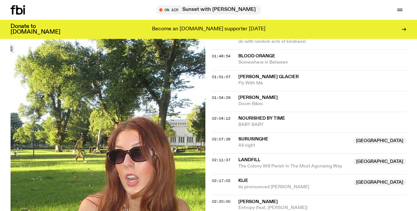 This screenshot has height=211, width=417. Describe the element at coordinates (294, 146) in the screenshot. I see `span: All night` at that location.